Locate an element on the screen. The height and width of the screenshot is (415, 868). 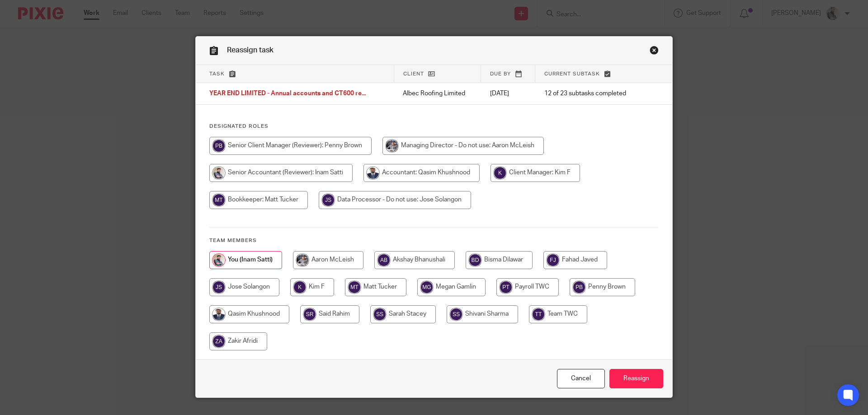
span: YEAR END LIMITED - Annual accounts and CT600 re... is located at coordinates (288, 94).